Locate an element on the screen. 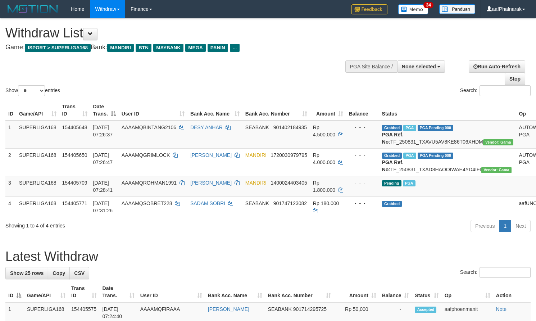 Image resolution: width=536 pixels, height=321 pixels. span: ISPORT > SUPERLIGA168 is located at coordinates (58, 48).